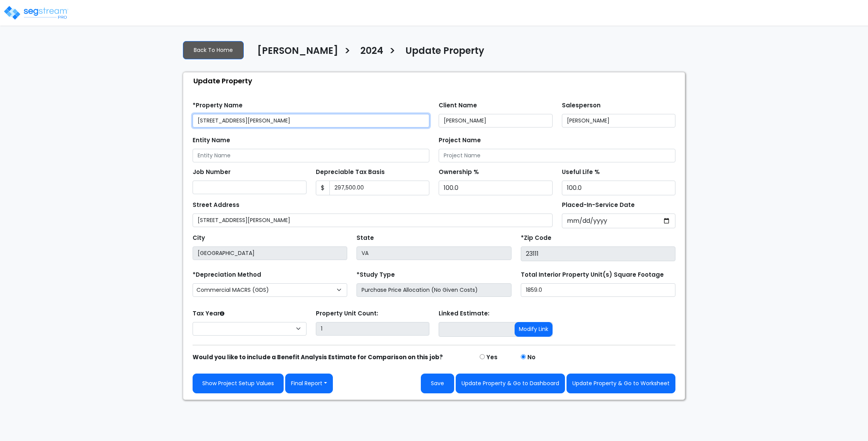  Describe the element at coordinates (213, 50) in the screenshot. I see `a: Back To Home` at that location.